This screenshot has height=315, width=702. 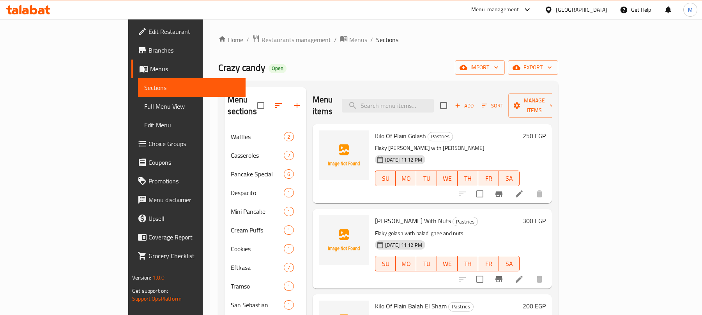 I want to click on a: Coverage Report, so click(x=188, y=237).